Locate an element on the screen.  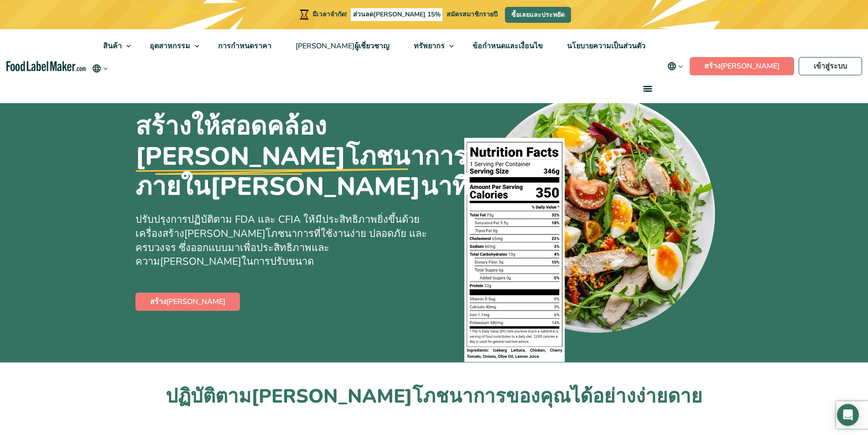
font: สร้างให้สอดคล้อง is located at coordinates (231, 126).